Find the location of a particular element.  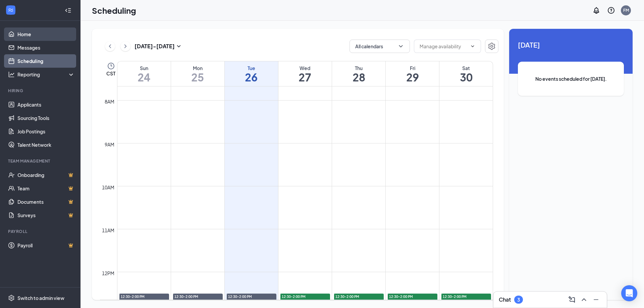

button: Minimize is located at coordinates (596, 299).